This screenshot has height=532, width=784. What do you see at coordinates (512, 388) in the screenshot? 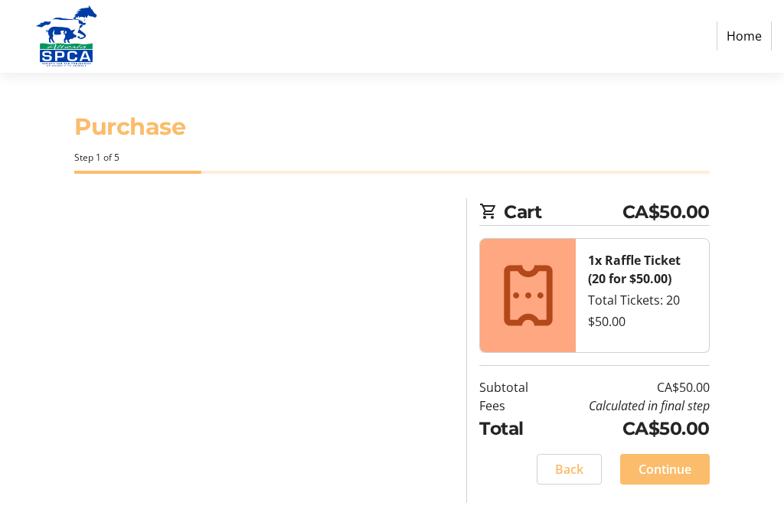
I see `td: Subtotal` at bounding box center [512, 388].